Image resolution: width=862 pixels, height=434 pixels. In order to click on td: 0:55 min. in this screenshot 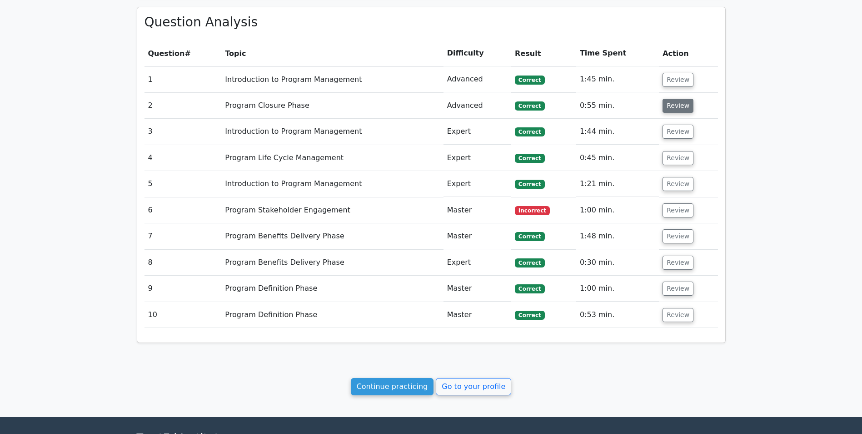, I will do `click(618, 105)`.